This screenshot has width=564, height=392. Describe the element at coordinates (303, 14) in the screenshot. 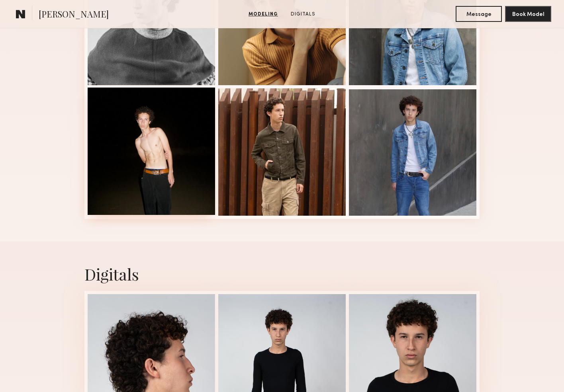

I see `a: Digitals` at that location.